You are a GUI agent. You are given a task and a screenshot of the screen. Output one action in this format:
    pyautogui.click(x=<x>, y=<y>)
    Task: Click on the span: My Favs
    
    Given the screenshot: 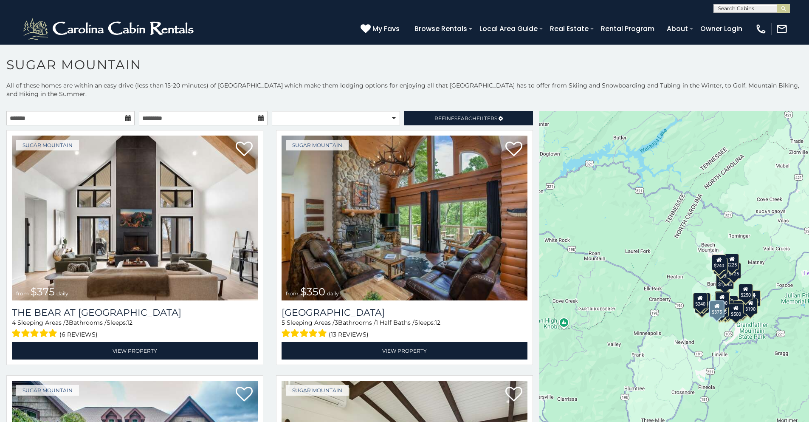 What is the action you would take?
    pyautogui.click(x=386, y=28)
    